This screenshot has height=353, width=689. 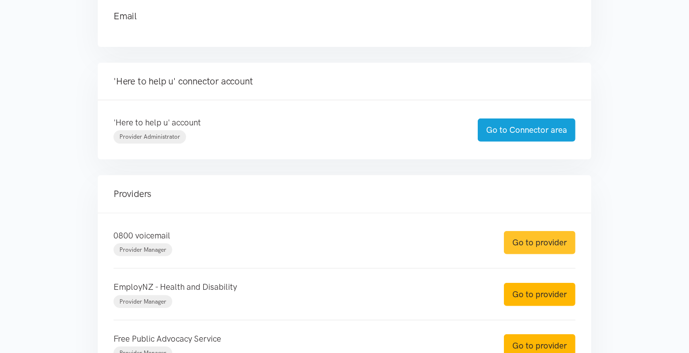 I want to click on p: 'Here to help u' account, so click(x=286, y=122).